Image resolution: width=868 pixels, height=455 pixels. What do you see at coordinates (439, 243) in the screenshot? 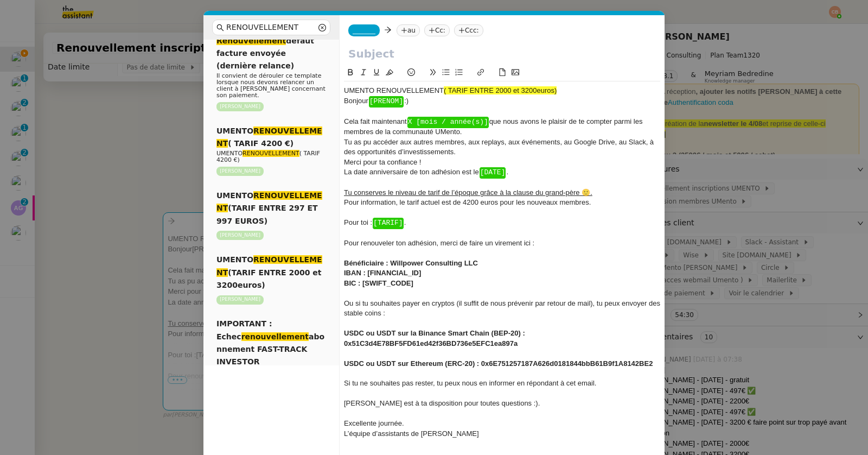
I see `span: Pour renouveler ton adhésion, merci de faire un virement ici :` at bounding box center [439, 243].